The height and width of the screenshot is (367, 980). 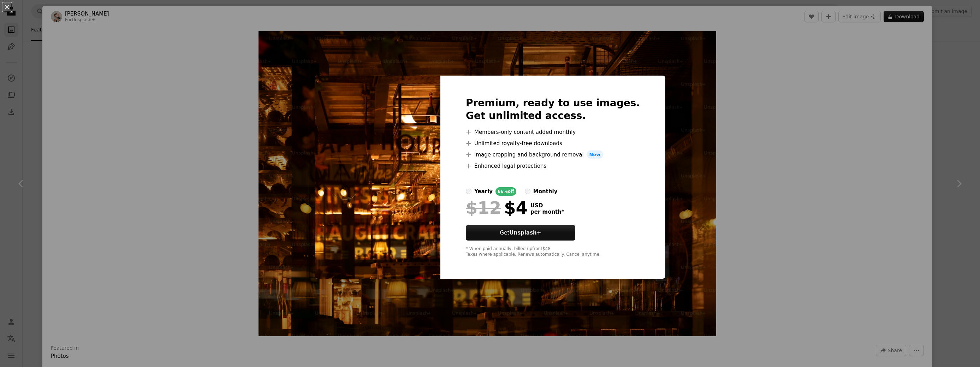 What do you see at coordinates (552, 252) in the screenshot?
I see `div: * When paid annually, billed upfront $48 Taxes where applicable. Renews automatically. Cancel any...` at bounding box center [552, 252].